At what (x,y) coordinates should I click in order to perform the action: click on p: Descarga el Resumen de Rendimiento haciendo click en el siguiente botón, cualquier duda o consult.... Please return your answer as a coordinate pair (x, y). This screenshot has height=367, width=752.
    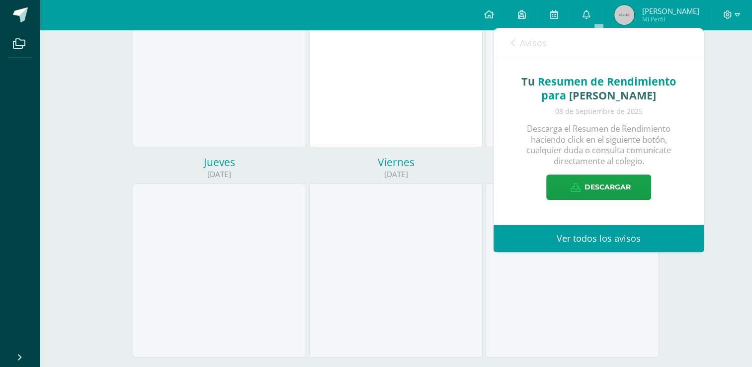
    Looking at the image, I should click on (598, 145).